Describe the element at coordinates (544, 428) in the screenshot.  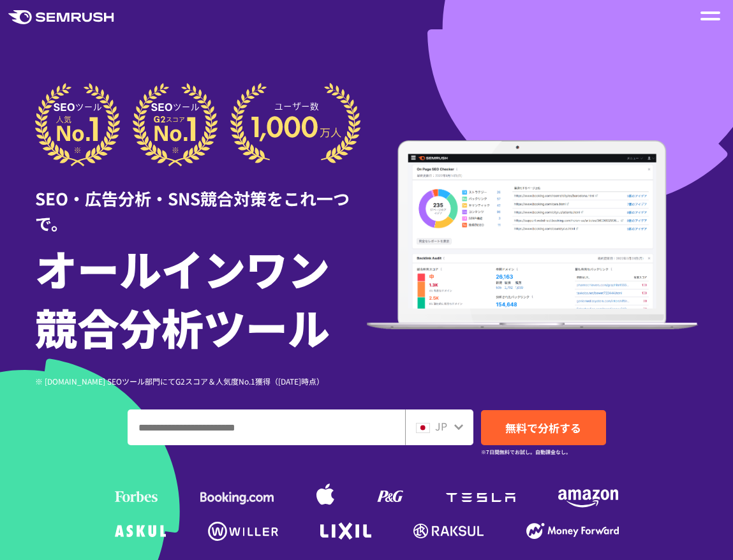
I see `a: 無料で分析する` at that location.